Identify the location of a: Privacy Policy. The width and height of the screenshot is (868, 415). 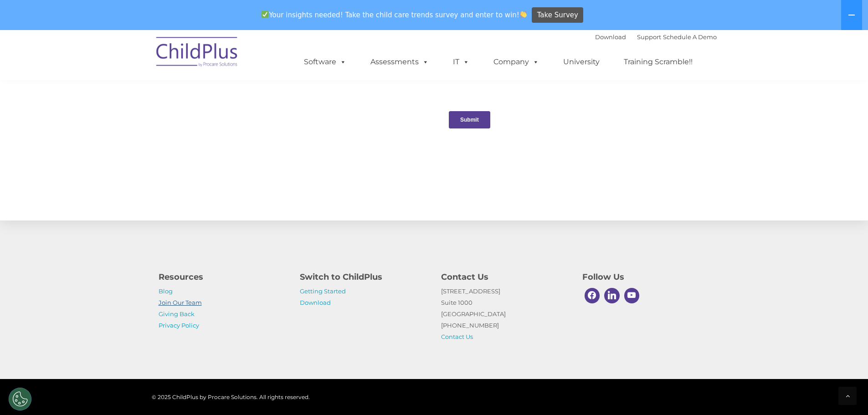
(179, 325).